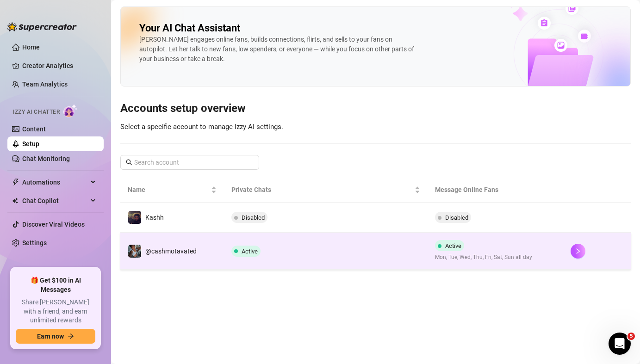  What do you see at coordinates (631, 336) in the screenshot?
I see `span: 5` at bounding box center [631, 336].